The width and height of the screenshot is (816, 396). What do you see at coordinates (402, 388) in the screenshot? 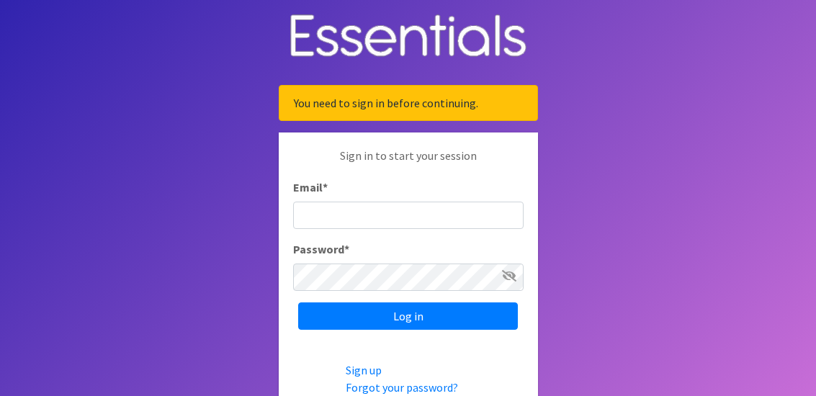
I see `a: Forgot your password?` at bounding box center [402, 388].